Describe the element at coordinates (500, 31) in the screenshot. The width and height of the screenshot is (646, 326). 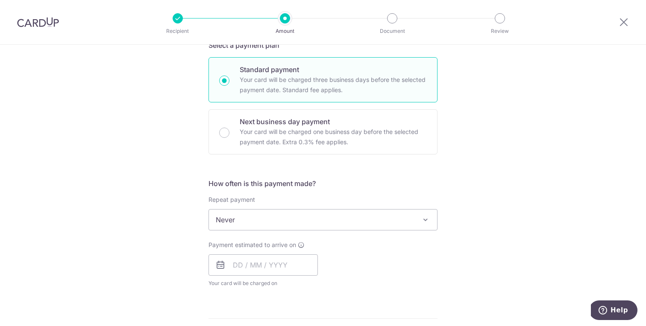
I see `p: Review` at that location.